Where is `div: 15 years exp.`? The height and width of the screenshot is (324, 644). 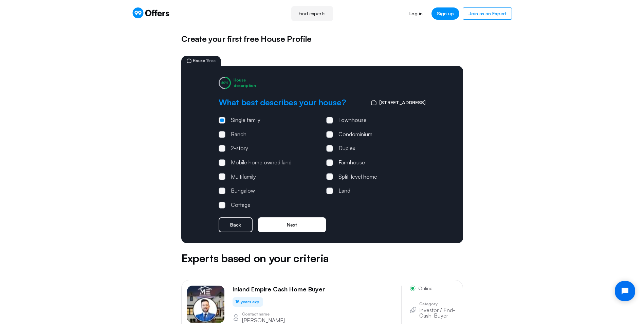 div: 15 years exp. is located at coordinates (248, 302).